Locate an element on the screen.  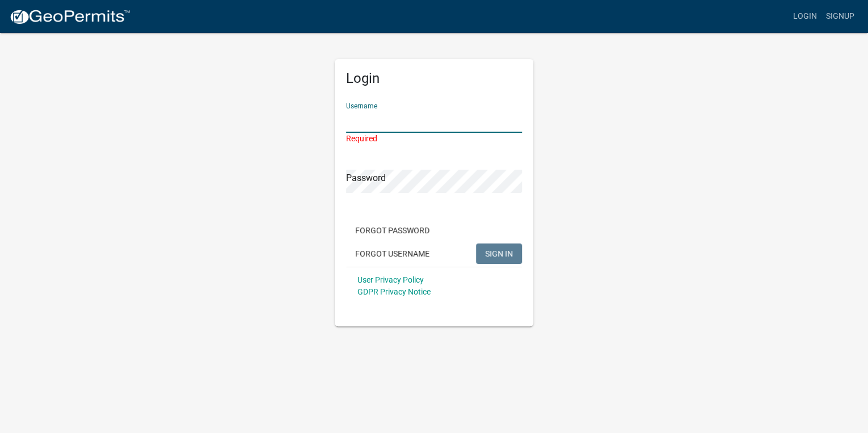
a: GDPR Privacy Notice is located at coordinates (393, 291).